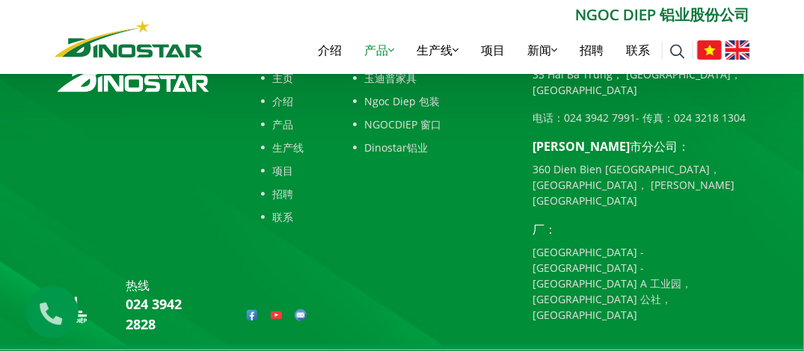 The height and width of the screenshot is (351, 804). Describe the element at coordinates (283, 194) in the screenshot. I see `font: 招聘` at that location.